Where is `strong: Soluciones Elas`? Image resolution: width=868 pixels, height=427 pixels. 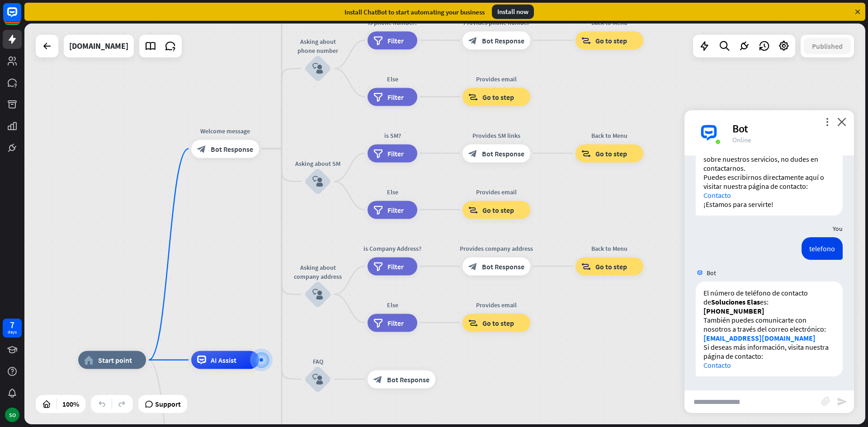
strong: Soluciones Elas is located at coordinates (736, 302).